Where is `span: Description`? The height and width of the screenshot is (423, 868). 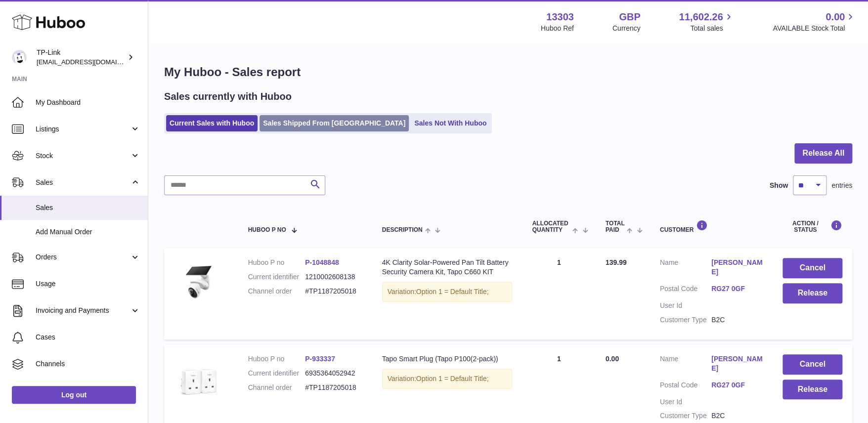
span: Description is located at coordinates (403, 230).